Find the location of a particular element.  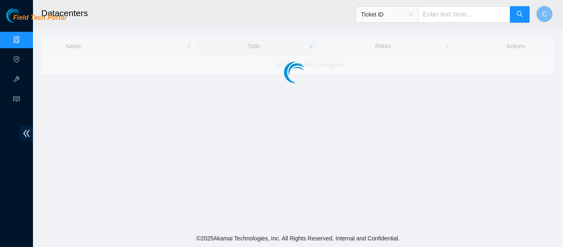

a: Akamai TechnologiesField Tech Portal is located at coordinates (36, 20).